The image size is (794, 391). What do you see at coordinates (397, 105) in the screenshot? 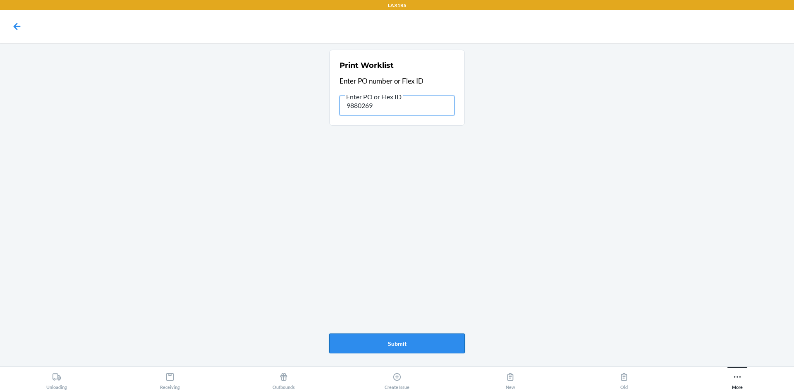
I see `input: Enter PO or Flex ID` at bounding box center [397, 105].